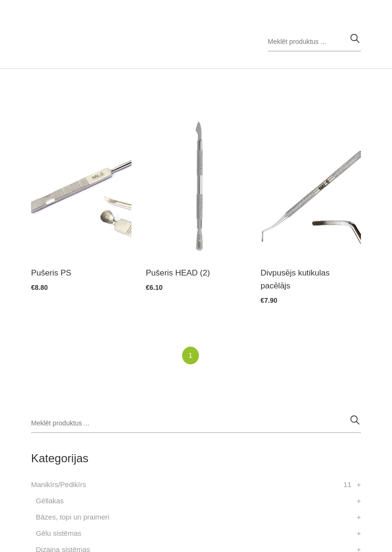 This screenshot has height=552, width=392. I want to click on a: Manikīrs/Pedikīrs, so click(58, 485).